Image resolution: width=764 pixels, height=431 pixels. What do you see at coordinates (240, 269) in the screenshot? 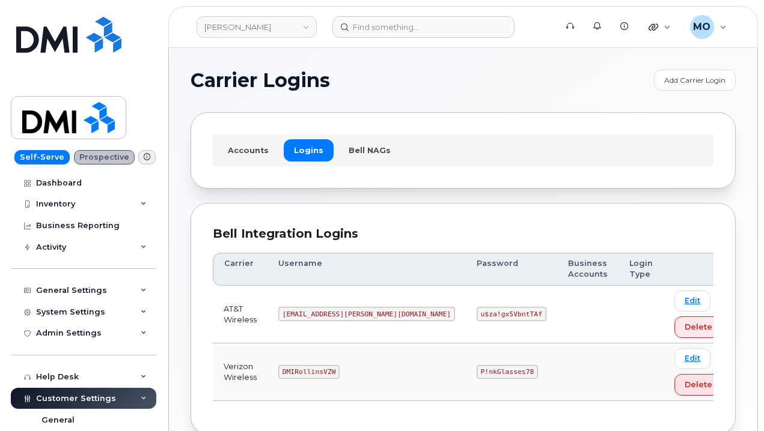
I see `th: Carrier` at bounding box center [240, 269].